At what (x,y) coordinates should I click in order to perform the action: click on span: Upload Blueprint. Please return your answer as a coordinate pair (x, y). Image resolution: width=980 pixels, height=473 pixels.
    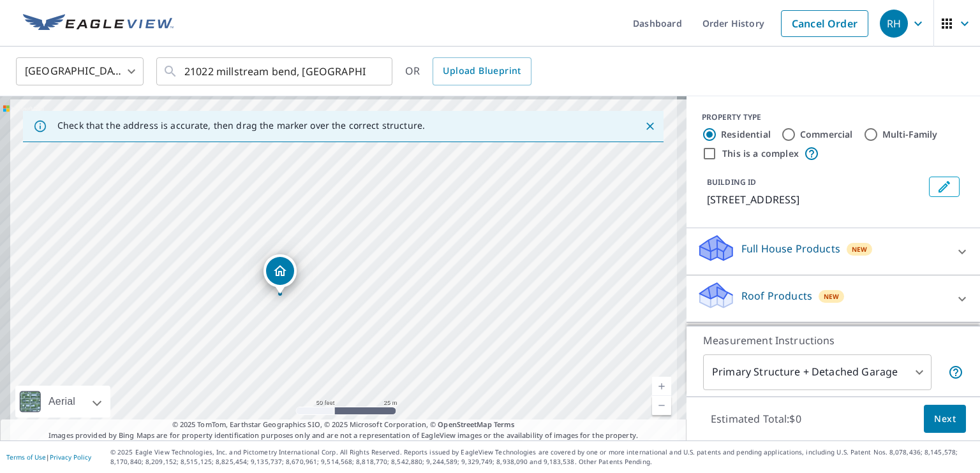
    Looking at the image, I should click on (482, 71).